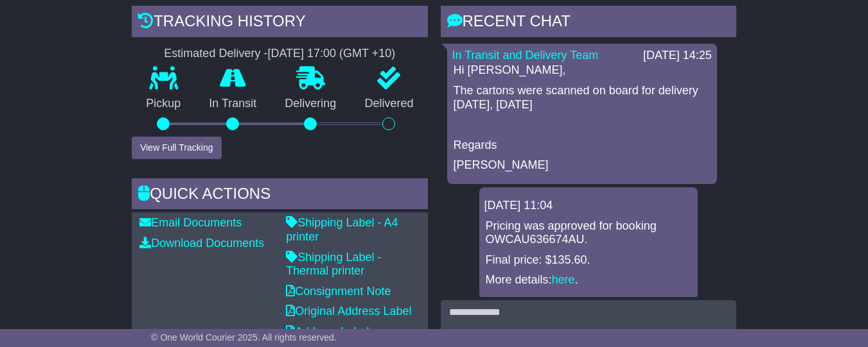  What do you see at coordinates (279, 23) in the screenshot?
I see `div: Tracking history` at bounding box center [279, 23].